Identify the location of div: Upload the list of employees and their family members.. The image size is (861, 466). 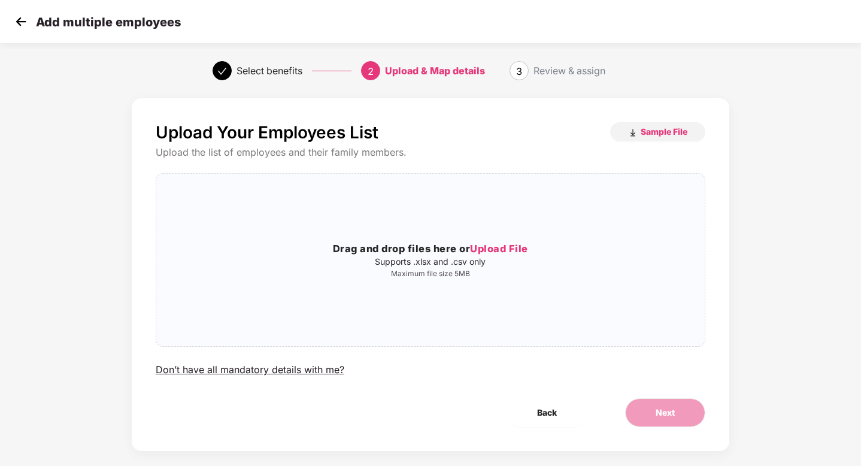
(430, 152).